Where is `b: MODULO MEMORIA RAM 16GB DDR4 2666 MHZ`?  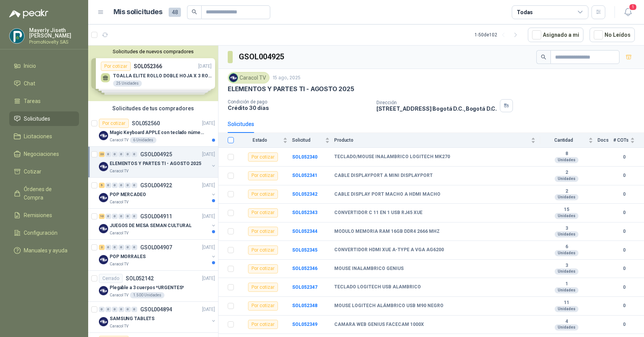
b: MODULO MEMORIA RAM 16GB DDR4 2666 MHZ is located at coordinates (387, 232).